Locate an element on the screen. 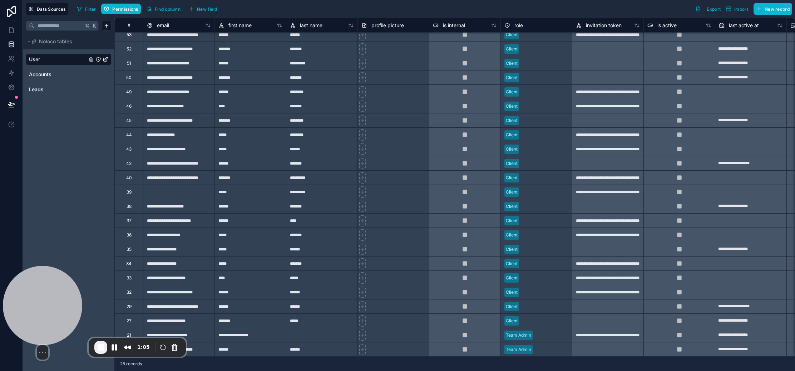 The width and height of the screenshot is (795, 371). div: 29 is located at coordinates (129, 306).